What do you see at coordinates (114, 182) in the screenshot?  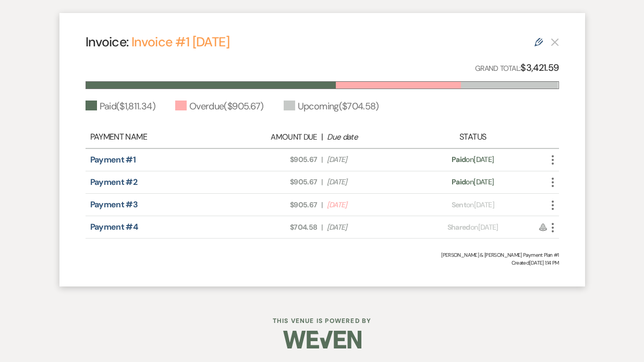 I see `a: Payment #2` at bounding box center [114, 182].